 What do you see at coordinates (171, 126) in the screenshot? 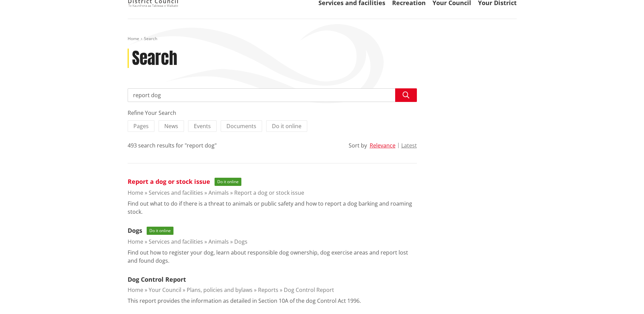
I see `span: News` at bounding box center [171, 126].